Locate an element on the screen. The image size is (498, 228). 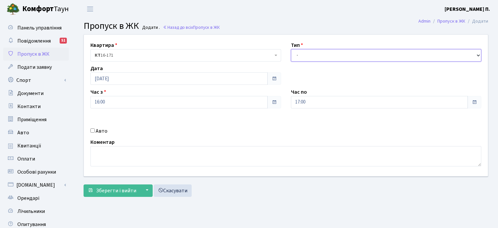
span: Документи is located at coordinates (30, 93).